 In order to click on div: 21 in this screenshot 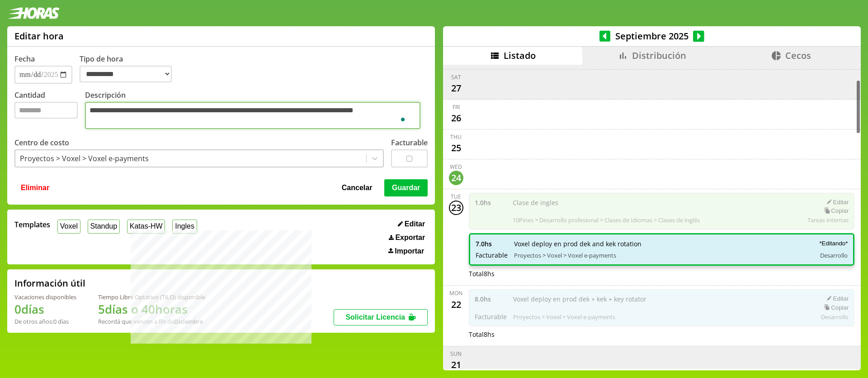, I will do `click(456, 365)`.